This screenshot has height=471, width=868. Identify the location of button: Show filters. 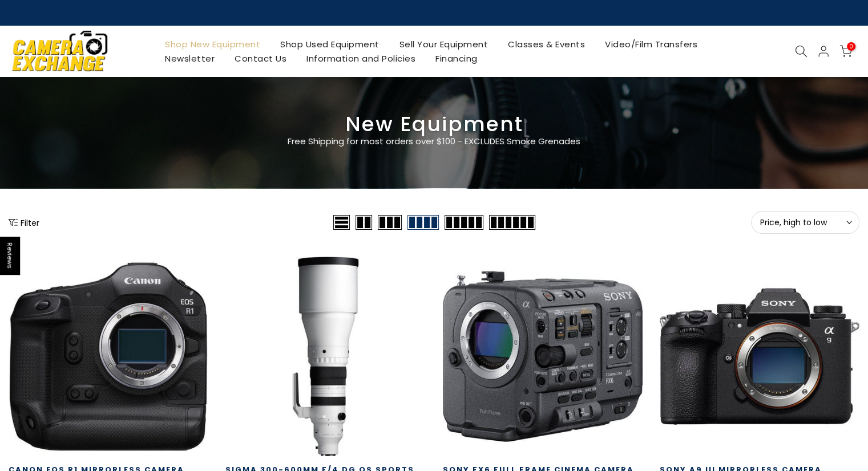
(24, 222).